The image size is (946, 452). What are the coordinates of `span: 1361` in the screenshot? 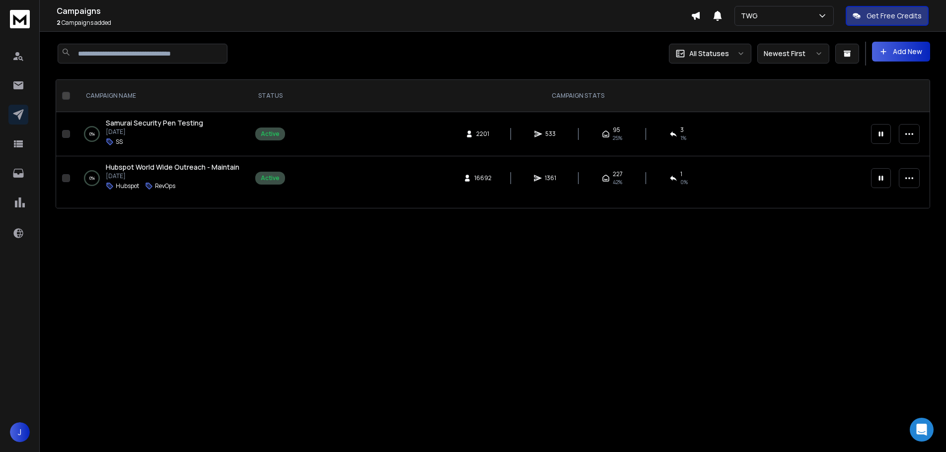 It's located at (550, 178).